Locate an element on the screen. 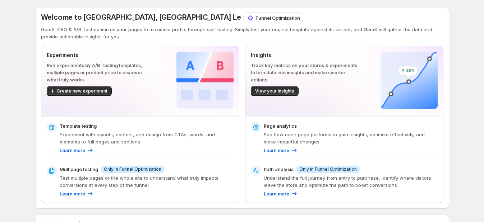  p: Path analysis is located at coordinates (278, 170).